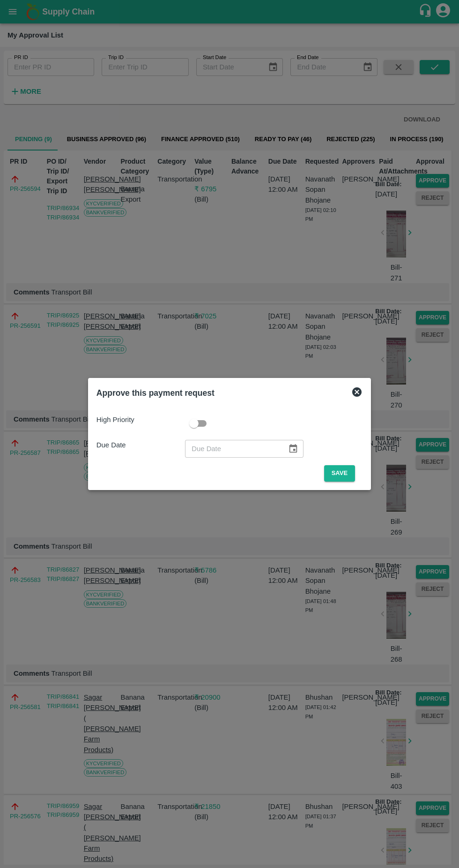 This screenshot has width=459, height=868. What do you see at coordinates (233, 449) in the screenshot?
I see `input: Due Date` at bounding box center [233, 449].